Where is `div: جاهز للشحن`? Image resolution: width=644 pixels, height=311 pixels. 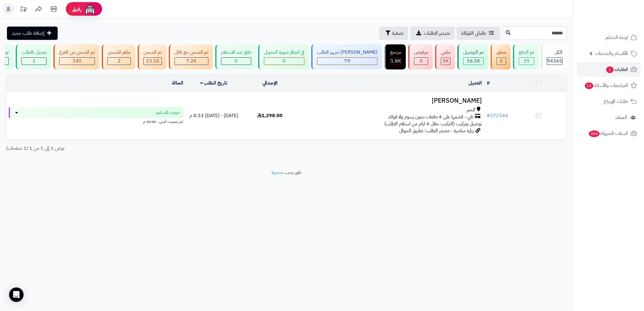
div: جاهز للشحن is located at coordinates (119, 52).